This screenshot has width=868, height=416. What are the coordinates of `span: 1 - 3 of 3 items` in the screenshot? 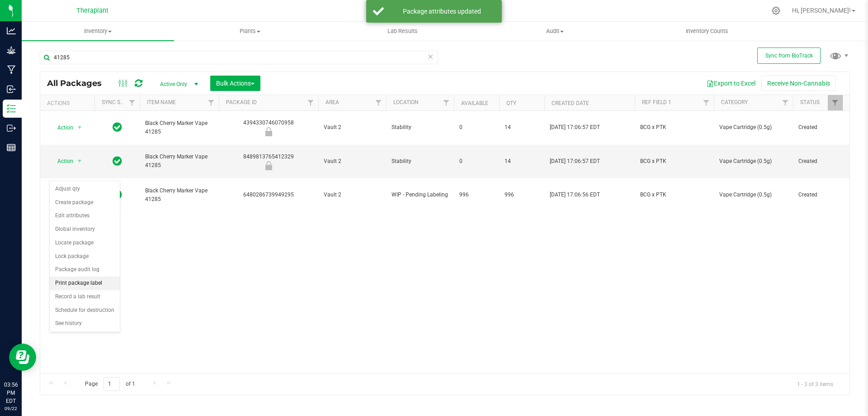 It's located at (815, 384).